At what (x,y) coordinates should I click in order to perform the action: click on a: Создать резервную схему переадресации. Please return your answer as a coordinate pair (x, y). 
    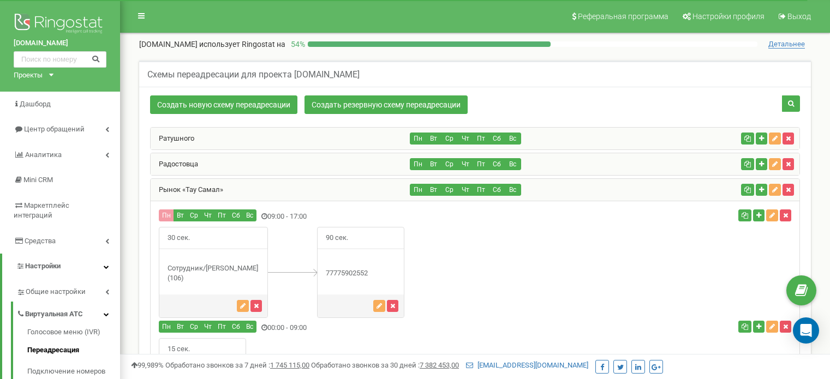
    Looking at the image, I should click on (386, 105).